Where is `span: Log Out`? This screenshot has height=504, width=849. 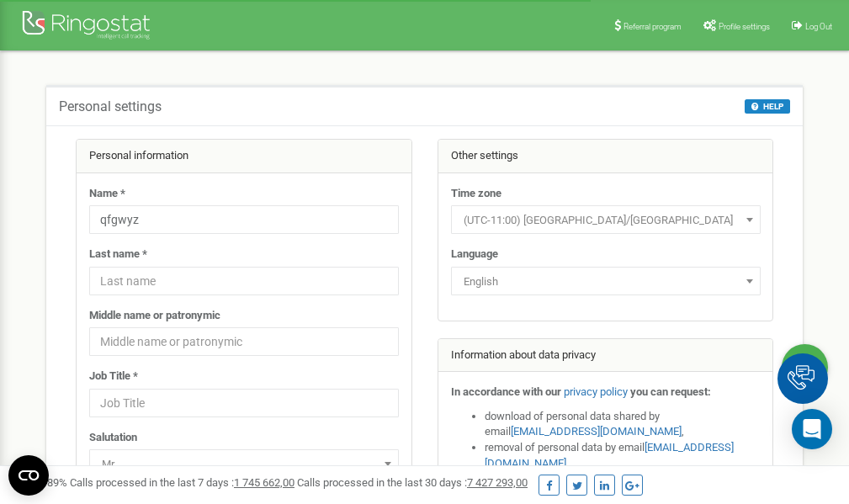
span: Log Out is located at coordinates (818, 26).